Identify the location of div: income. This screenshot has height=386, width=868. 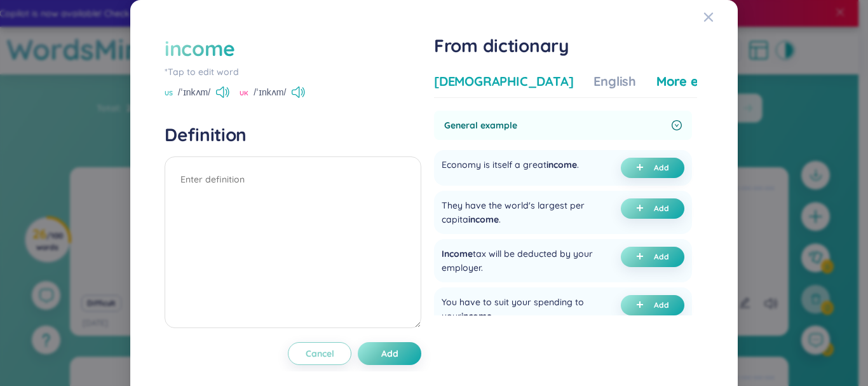
(199, 48).